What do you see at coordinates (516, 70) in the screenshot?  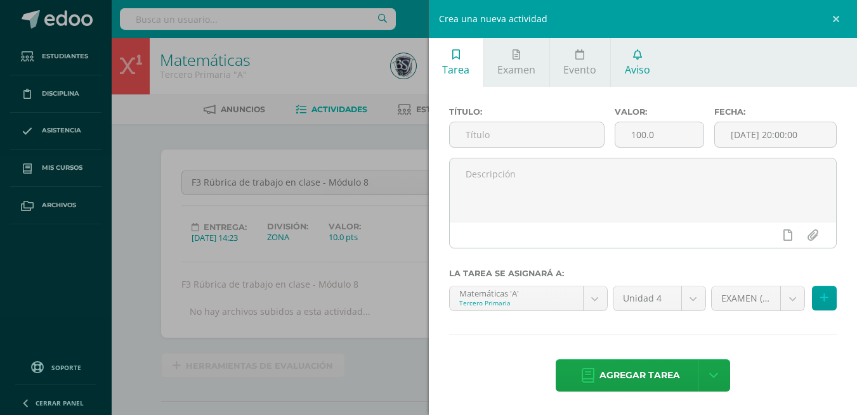 I see `span: Examen` at bounding box center [516, 70].